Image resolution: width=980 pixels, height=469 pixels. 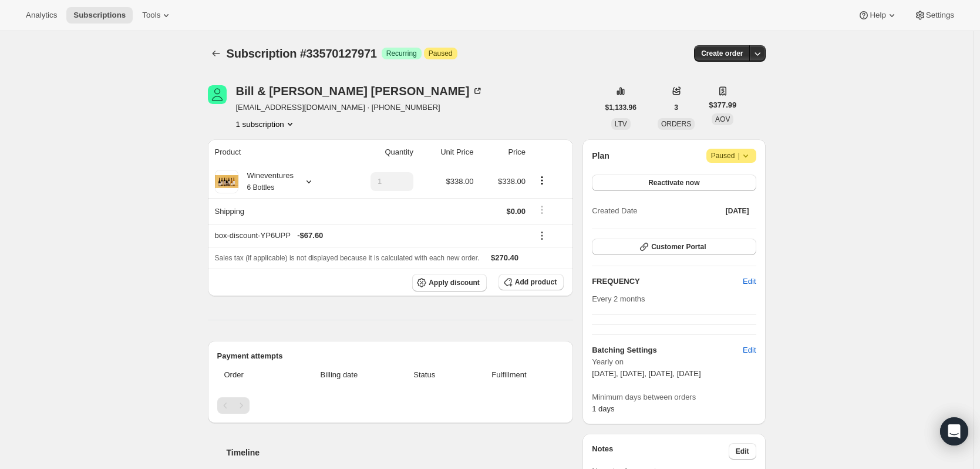 What do you see at coordinates (542, 210) in the screenshot?
I see `button: Shipping actions` at bounding box center [542, 210].